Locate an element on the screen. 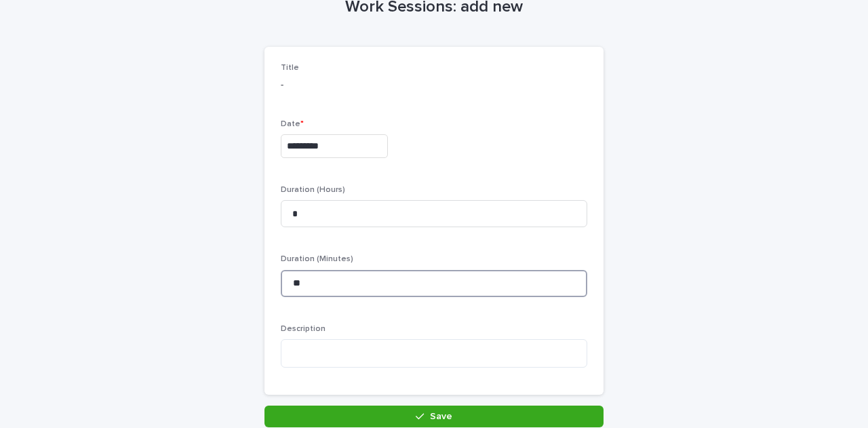 The image size is (868, 428). button: Save is located at coordinates (434, 417).